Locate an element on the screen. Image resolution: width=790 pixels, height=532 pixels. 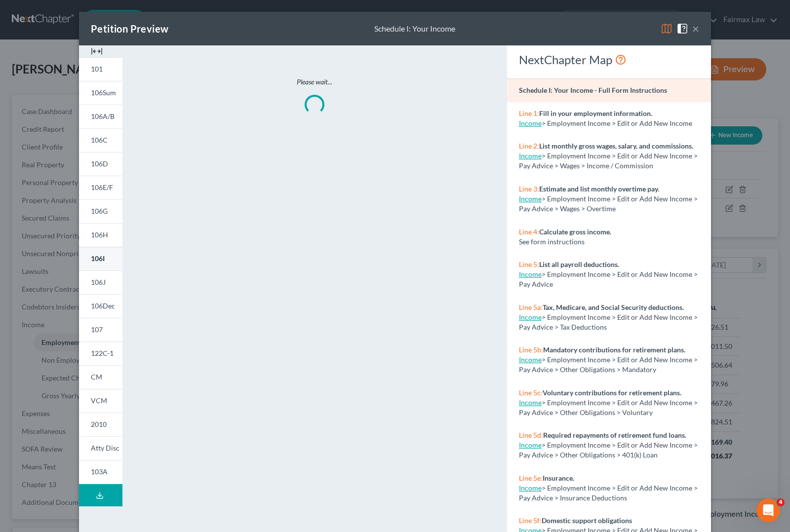
span: > Employment Income > Edit or Add New Income > Pay Advice > Insurance Deductions is located at coordinates (608, 493).